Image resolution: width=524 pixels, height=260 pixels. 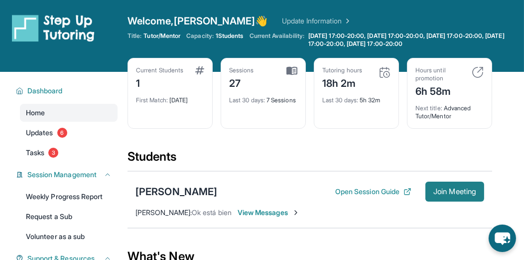 What do you see at coordinates (441, 90) in the screenshot?
I see `div: 6h 58m` at bounding box center [441, 90].